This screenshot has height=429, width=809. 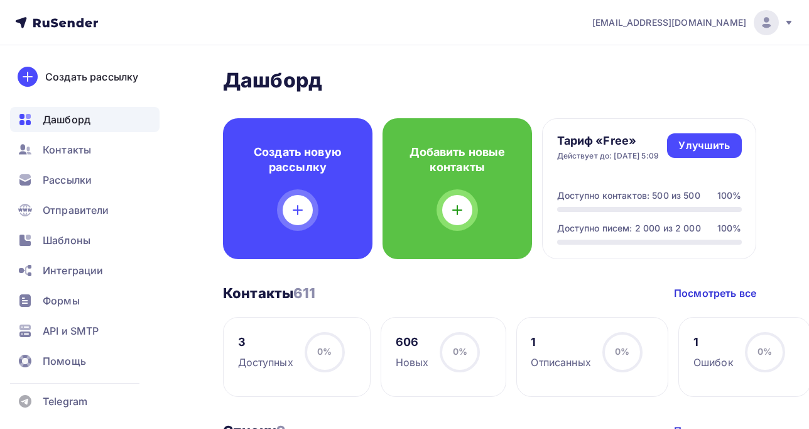 What do you see at coordinates (412, 342) in the screenshot?
I see `div: 606` at bounding box center [412, 342].